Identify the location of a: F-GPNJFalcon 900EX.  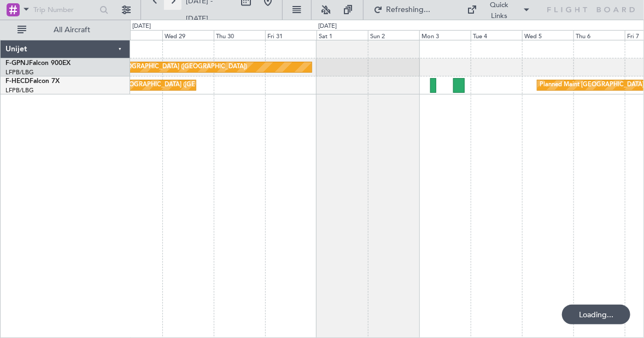
(38, 63).